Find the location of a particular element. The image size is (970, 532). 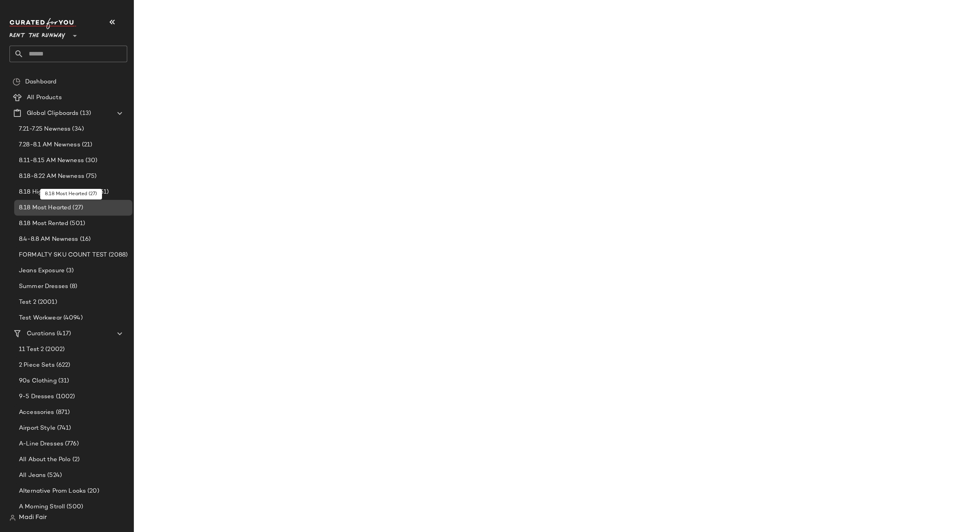

span: (741) is located at coordinates (63, 428).